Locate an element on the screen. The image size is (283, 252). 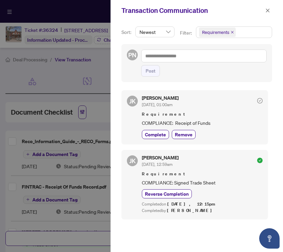
div: Completed on is located at coordinates (202, 205).